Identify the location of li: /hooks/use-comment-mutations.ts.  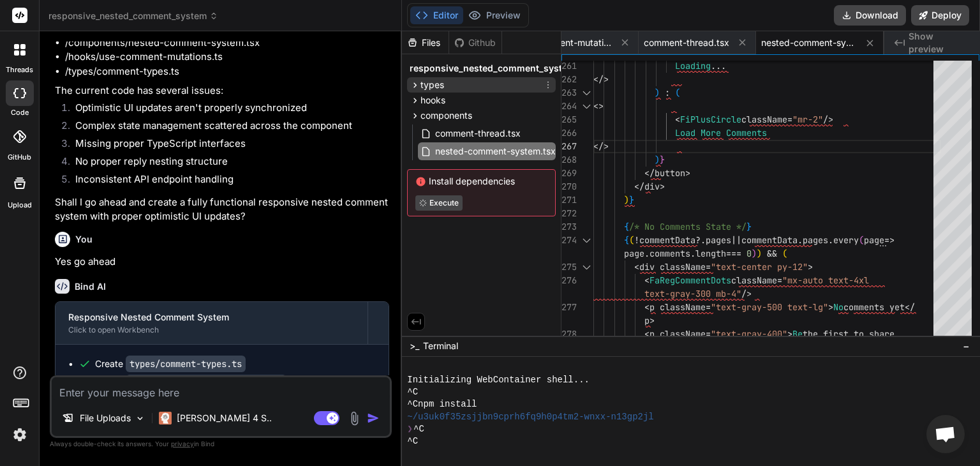
(227, 57).